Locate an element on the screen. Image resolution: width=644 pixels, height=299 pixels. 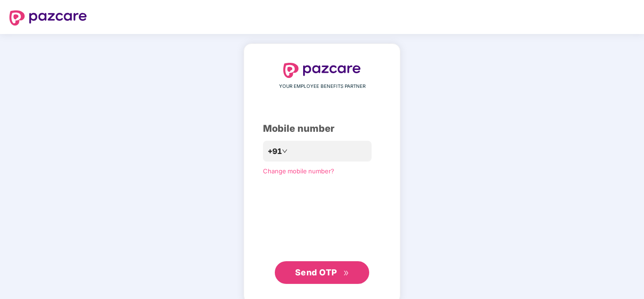
span: Send OTP is located at coordinates (316, 272).